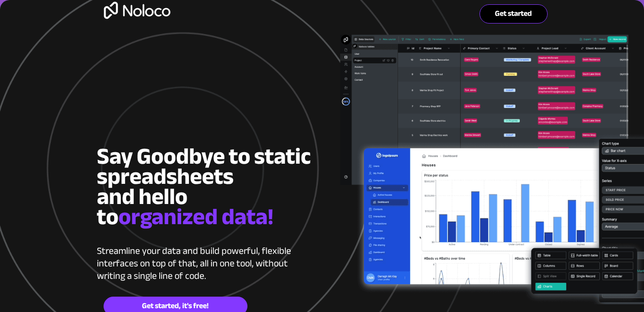  Describe the element at coordinates (514, 14) in the screenshot. I see `span: Get started` at that location.